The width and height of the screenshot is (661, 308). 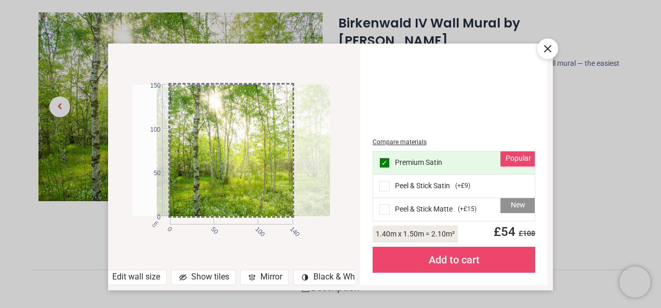 What do you see at coordinates (454, 260) in the screenshot?
I see `div: Add to cart` at bounding box center [454, 260].